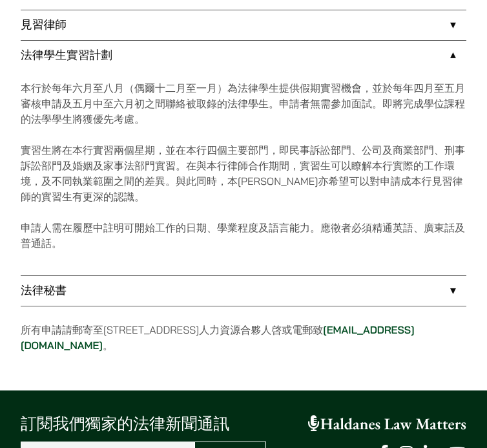  Describe the element at coordinates (244, 236) in the screenshot. I see `p: 申請人需在履歷中註明可開始工作的日期、學業程度及語言能力。應徵者必須精通英語、廣東話及普通話。` at that location.